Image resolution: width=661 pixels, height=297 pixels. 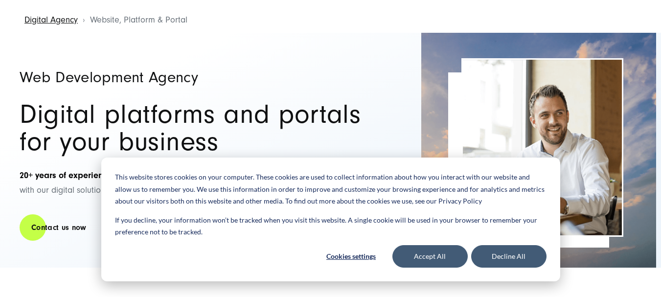 I want to click on h1: Web Development Agency, so click(x=191, y=77).